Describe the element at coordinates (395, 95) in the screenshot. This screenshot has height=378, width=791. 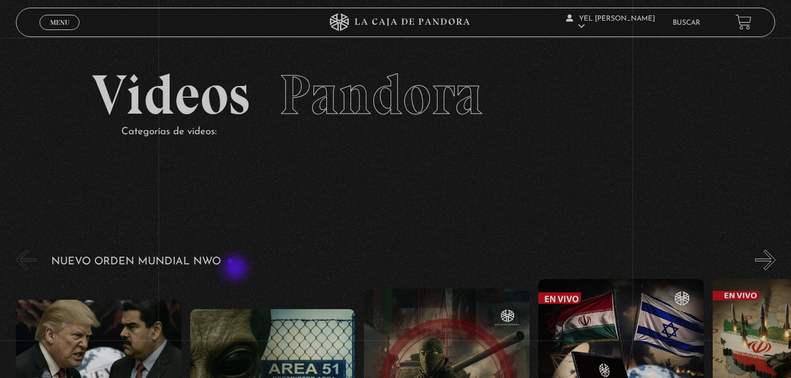
I see `h2: Videos` at that location.